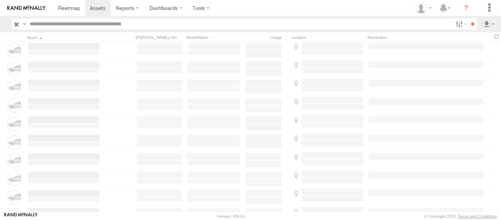  I want to click on div: Model/Make, so click(214, 37).